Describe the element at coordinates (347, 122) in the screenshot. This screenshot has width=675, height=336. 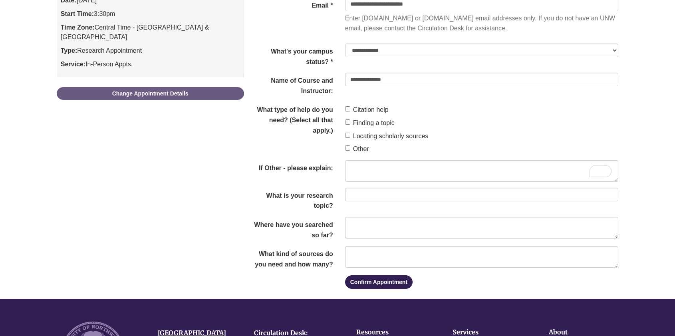
I see `input: Finding a topic` at that location.